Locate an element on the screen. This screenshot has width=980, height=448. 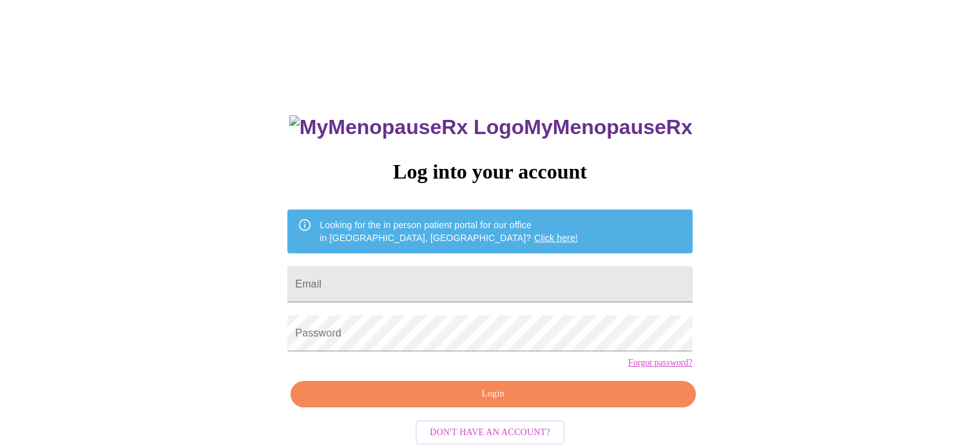
span: Login is located at coordinates (493, 393).